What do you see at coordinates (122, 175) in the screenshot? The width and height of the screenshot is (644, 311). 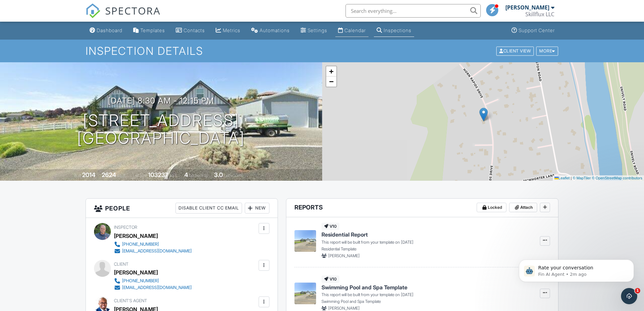 I see `span: sq. ft.` at bounding box center [122, 175].